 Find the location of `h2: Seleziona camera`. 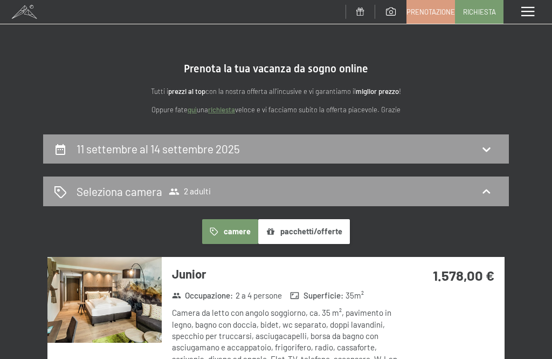

h2: Seleziona camera is located at coordinates (119, 191).